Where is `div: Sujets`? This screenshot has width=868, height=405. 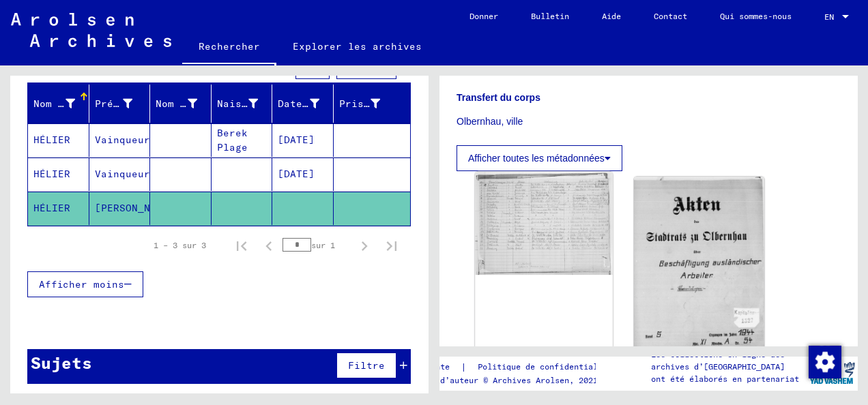
div: Sujets is located at coordinates (61, 363).